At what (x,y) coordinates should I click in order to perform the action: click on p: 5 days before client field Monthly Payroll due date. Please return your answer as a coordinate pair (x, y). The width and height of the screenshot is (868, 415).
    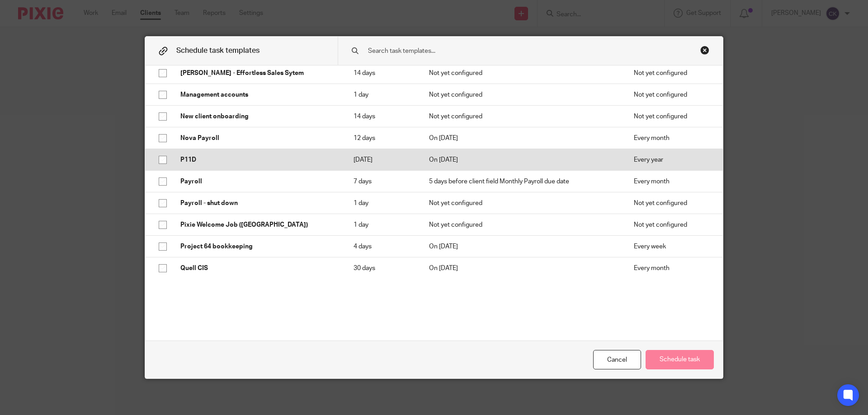
    Looking at the image, I should click on (522, 181).